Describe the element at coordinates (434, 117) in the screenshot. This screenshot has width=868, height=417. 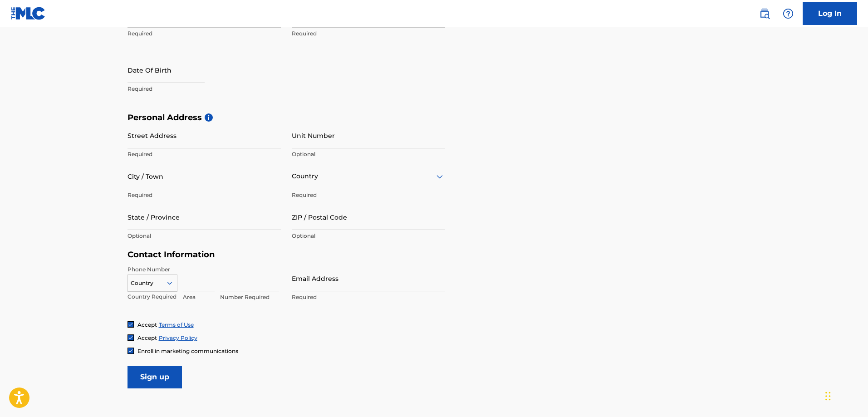
I see `h5: Personal Address` at that location.